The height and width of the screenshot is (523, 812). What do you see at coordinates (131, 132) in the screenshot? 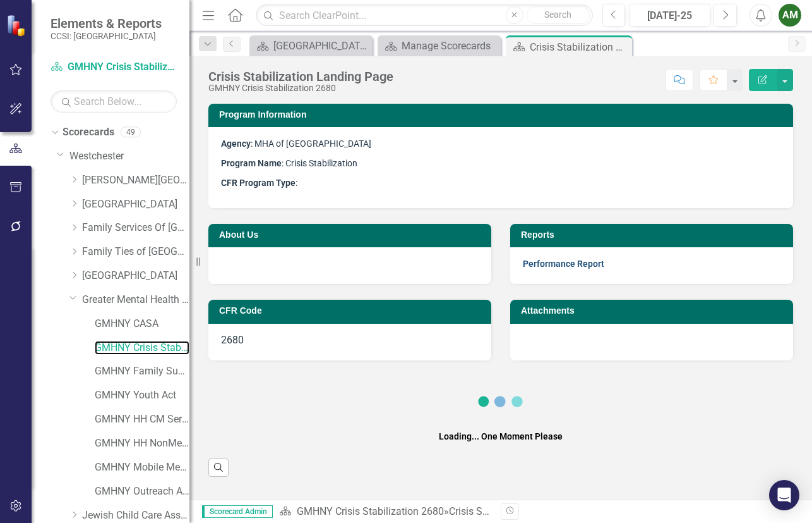
I see `div: 49` at bounding box center [131, 132].